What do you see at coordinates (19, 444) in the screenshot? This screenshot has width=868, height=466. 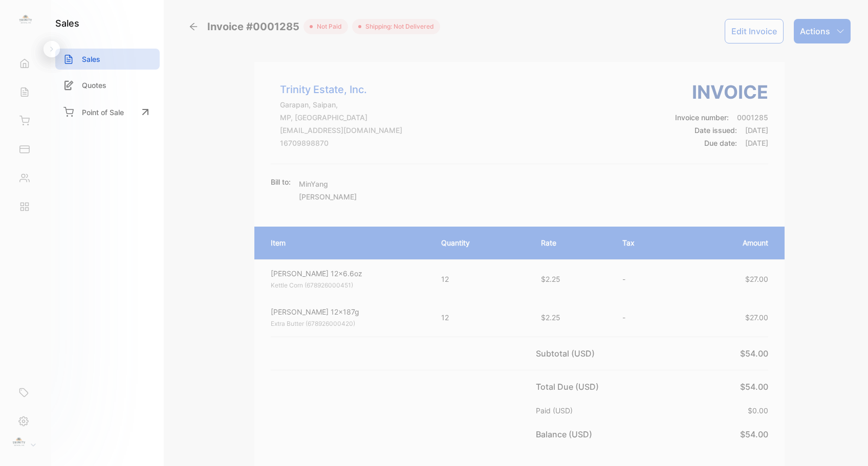 I see `img: profile` at bounding box center [19, 444].